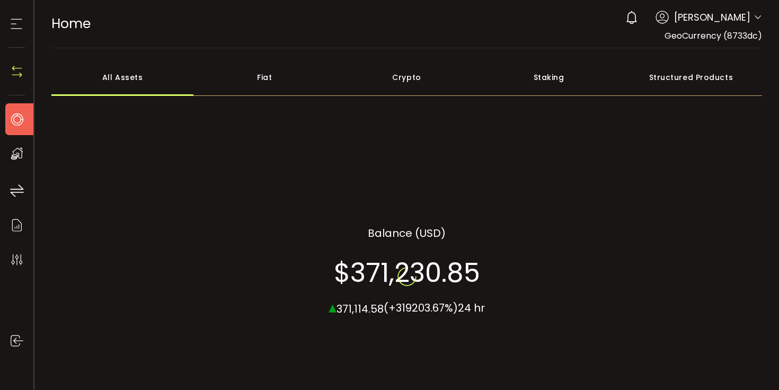 This screenshot has width=779, height=390. What do you see at coordinates (549, 77) in the screenshot?
I see `div: Staking` at bounding box center [549, 77].